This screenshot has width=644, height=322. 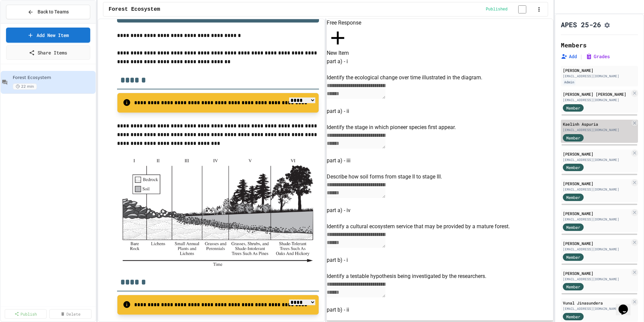 What do you see at coordinates (510, 9) in the screenshot?
I see `div: Content is published and visible to students` at bounding box center [510, 9].